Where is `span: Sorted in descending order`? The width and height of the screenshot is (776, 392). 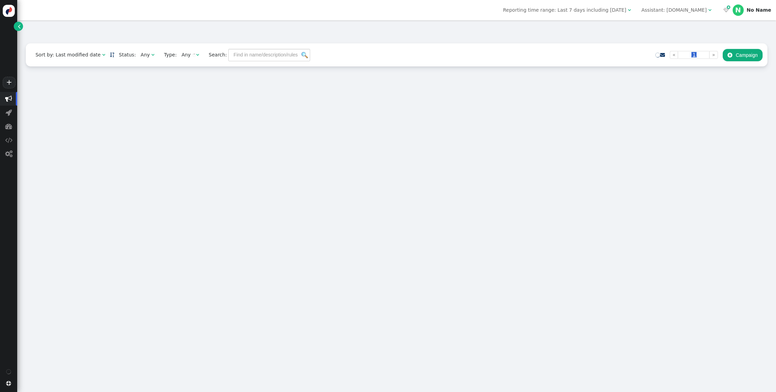 span: Sorted in descending order is located at coordinates (112, 55).